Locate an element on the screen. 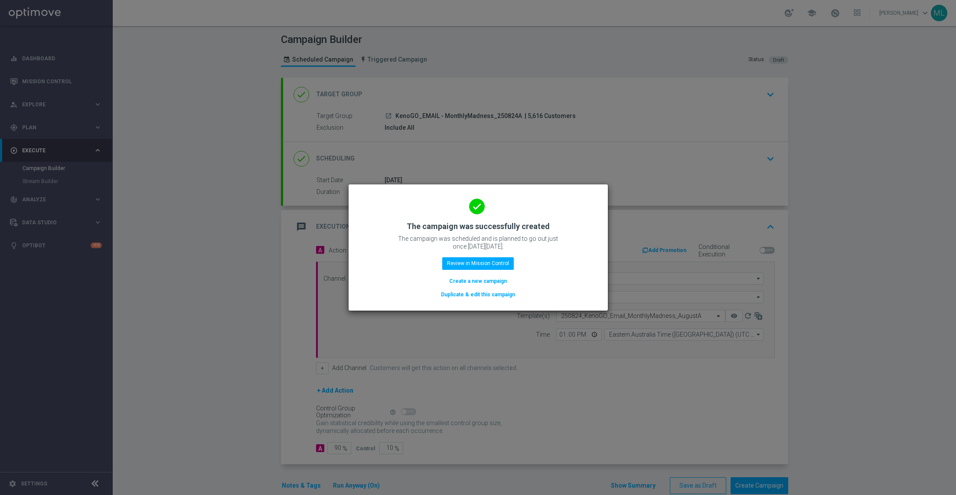  button: Create a new campaign is located at coordinates (478, 281).